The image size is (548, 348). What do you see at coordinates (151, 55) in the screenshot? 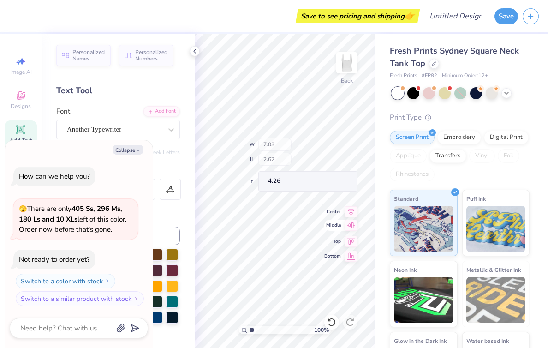
I see `span: Personalized Numbers` at bounding box center [151, 55].